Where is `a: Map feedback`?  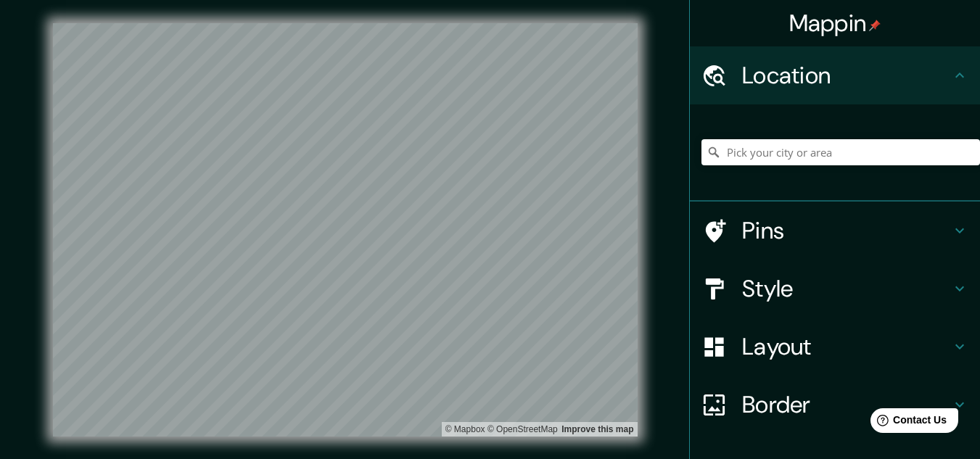 a: Map feedback is located at coordinates (596, 430).